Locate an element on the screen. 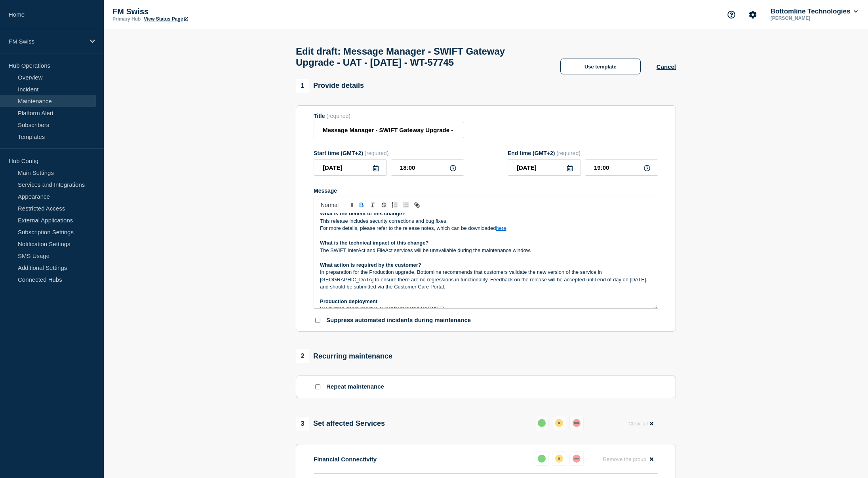 This screenshot has height=478, width=868. p: Financial Connectivity is located at coordinates (345, 459).